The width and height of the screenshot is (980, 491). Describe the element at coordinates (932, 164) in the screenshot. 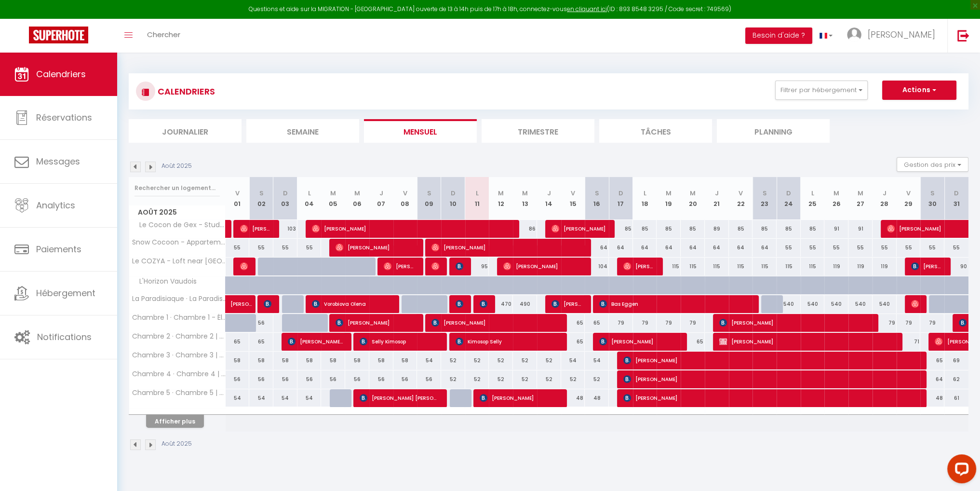

I see `button: Gestion des prix` at that location.